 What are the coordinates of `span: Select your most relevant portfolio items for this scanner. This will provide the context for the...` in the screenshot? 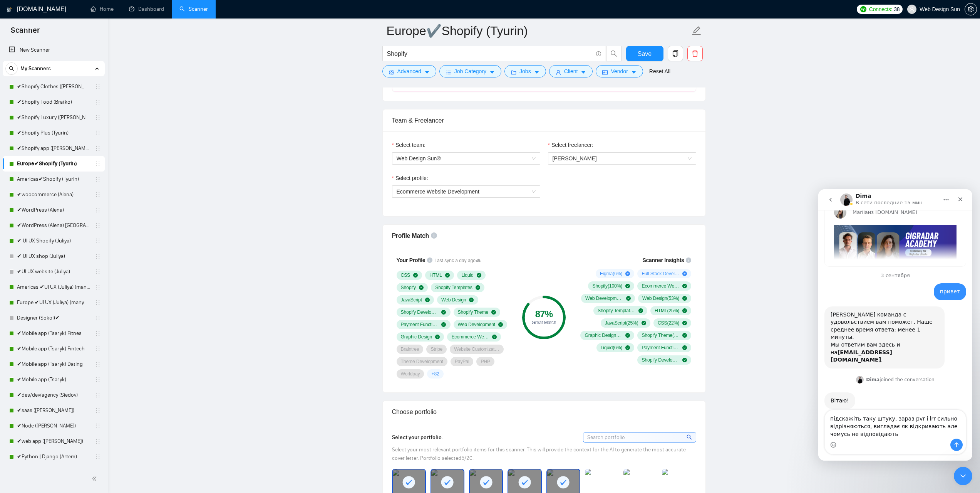 It's located at (539, 453).